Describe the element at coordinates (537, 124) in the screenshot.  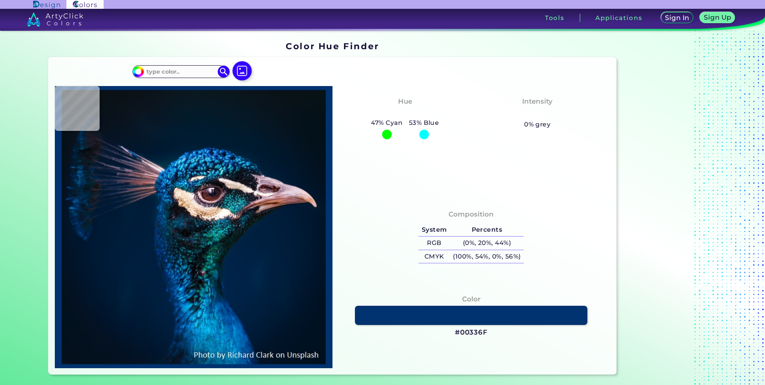
I see `h5: 0% grey` at that location.